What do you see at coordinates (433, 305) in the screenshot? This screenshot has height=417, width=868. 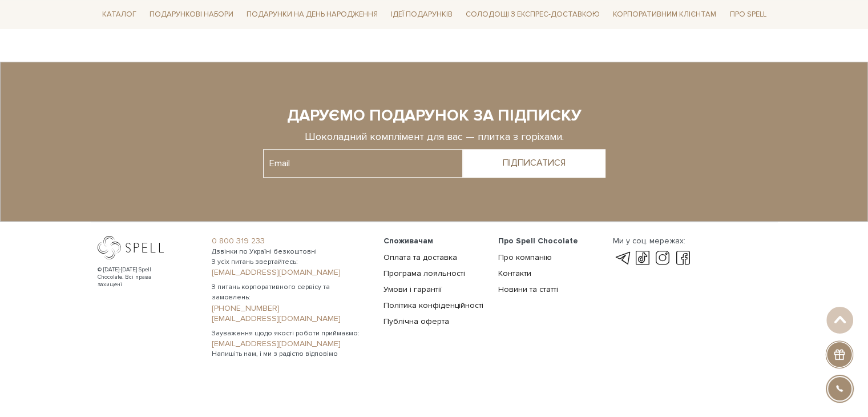 I see `a: Політика конфіденційності` at bounding box center [433, 305].